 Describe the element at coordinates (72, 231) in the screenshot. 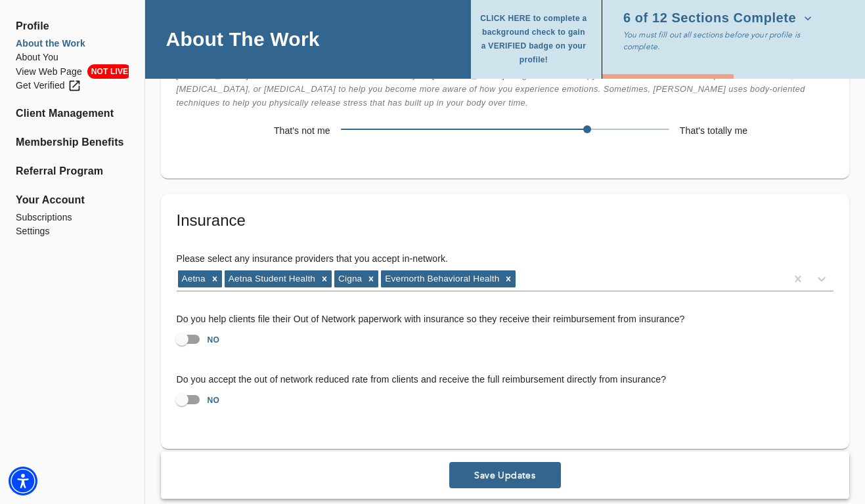

I see `li: Settings` at that location.